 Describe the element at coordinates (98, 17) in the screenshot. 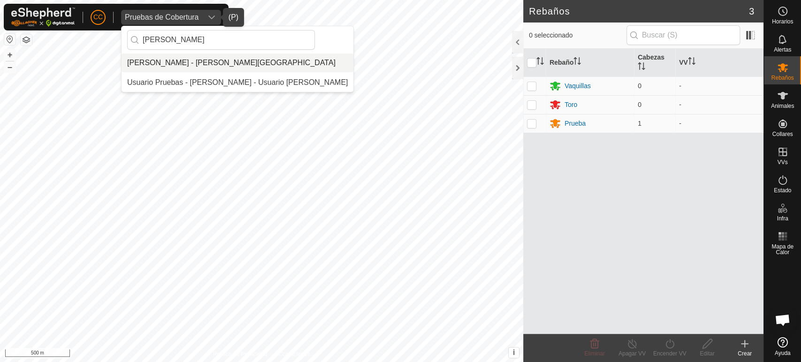

I see `span: CC` at that location.